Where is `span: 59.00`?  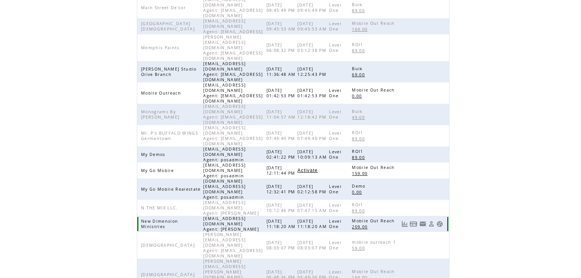
span: 59.00 is located at coordinates (359, 248).